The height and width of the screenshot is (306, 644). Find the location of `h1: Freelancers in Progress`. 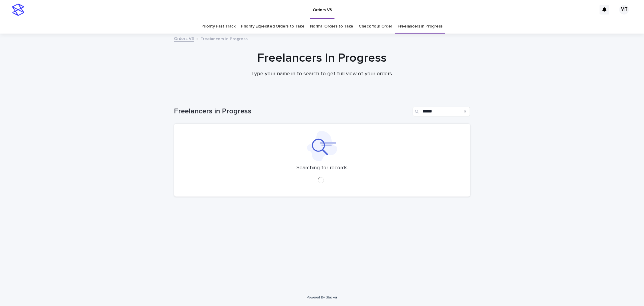

h1: Freelancers in Progress is located at coordinates (292, 111).